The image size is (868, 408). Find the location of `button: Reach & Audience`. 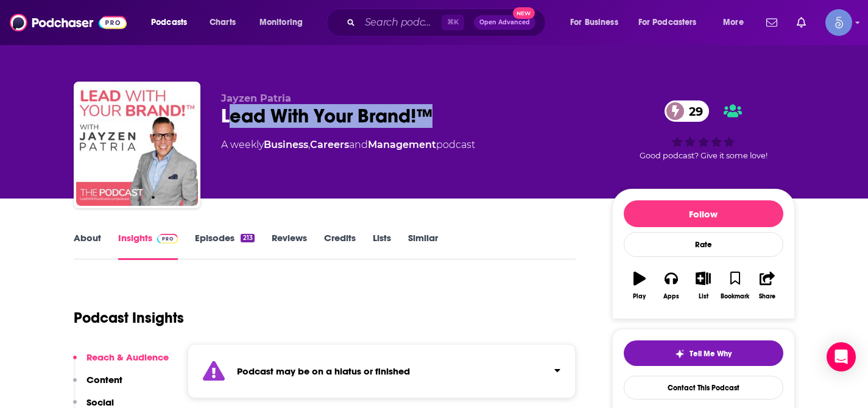

button: Reach & Audience is located at coordinates (121, 363).